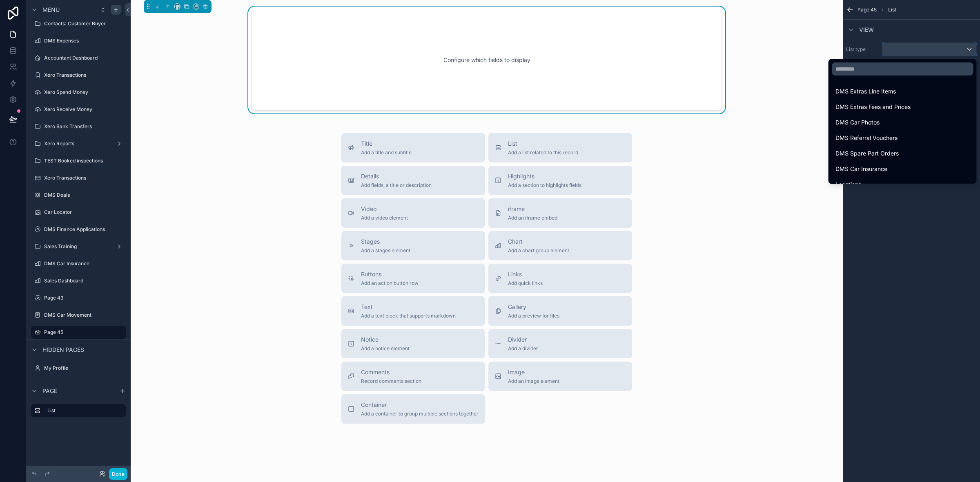 Image resolution: width=980 pixels, height=482 pixels. I want to click on button: ChartAdd a chart group element, so click(560, 245).